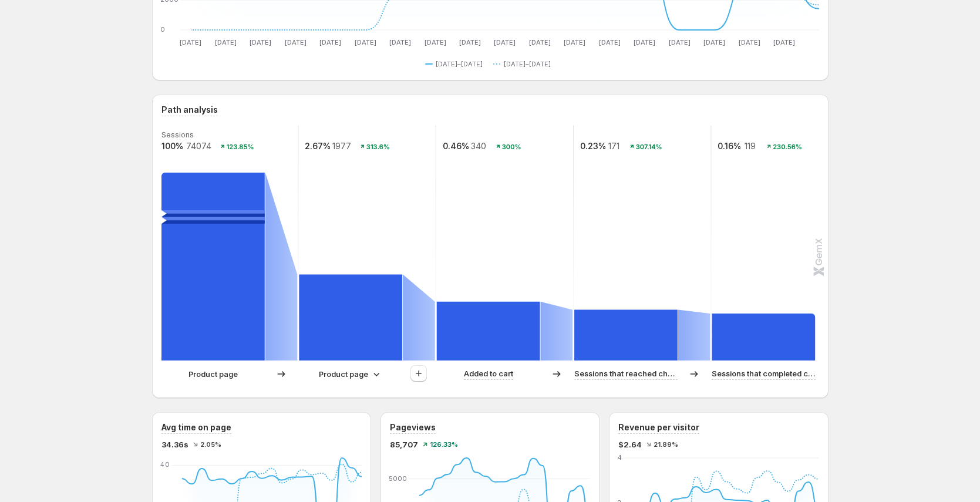 This screenshot has height=502, width=980. What do you see at coordinates (619, 457) in the screenshot?
I see `text: 4` at bounding box center [619, 457].